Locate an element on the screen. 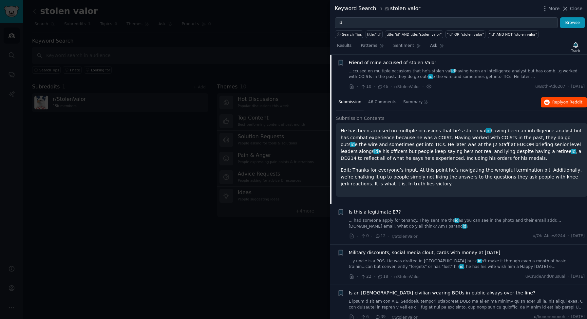 The width and height of the screenshot is (587, 319). a: Sentiment is located at coordinates (407, 47).